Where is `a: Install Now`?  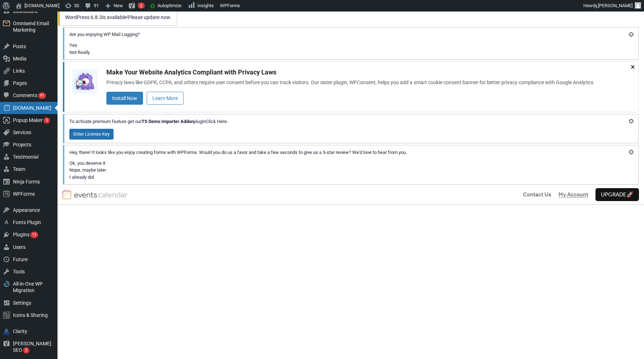 a: Install Now is located at coordinates (125, 98).